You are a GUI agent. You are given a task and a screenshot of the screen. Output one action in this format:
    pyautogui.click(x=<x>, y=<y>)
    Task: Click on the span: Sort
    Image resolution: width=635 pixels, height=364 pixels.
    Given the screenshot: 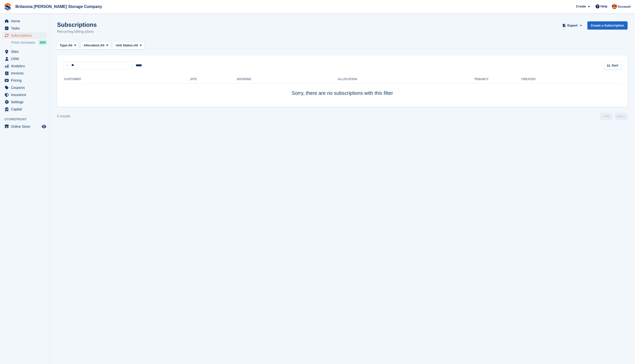 What is the action you would take?
    pyautogui.click(x=615, y=66)
    